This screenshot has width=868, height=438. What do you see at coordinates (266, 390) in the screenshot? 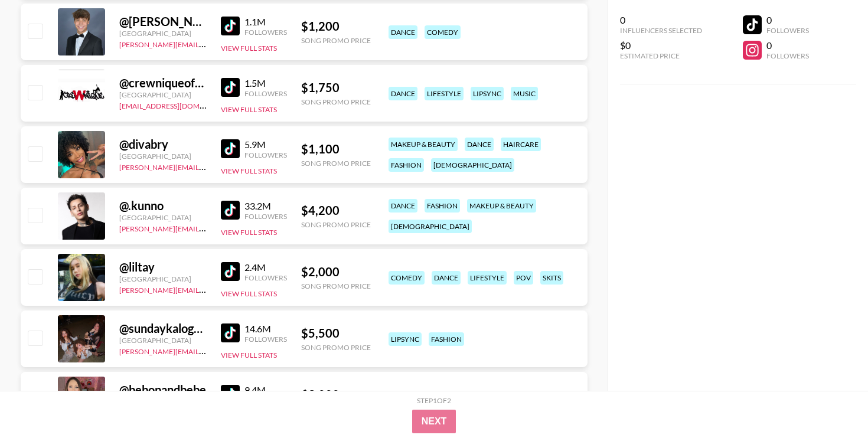
I see `div: 9.4M` at bounding box center [266, 390].